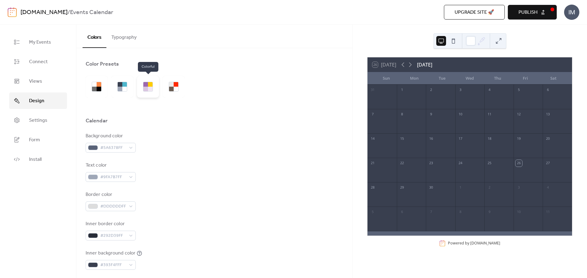 Image resolution: width=587 pixels, height=278 pixels. Describe the element at coordinates (519, 115) in the screenshot. I see `div: 12` at that location.